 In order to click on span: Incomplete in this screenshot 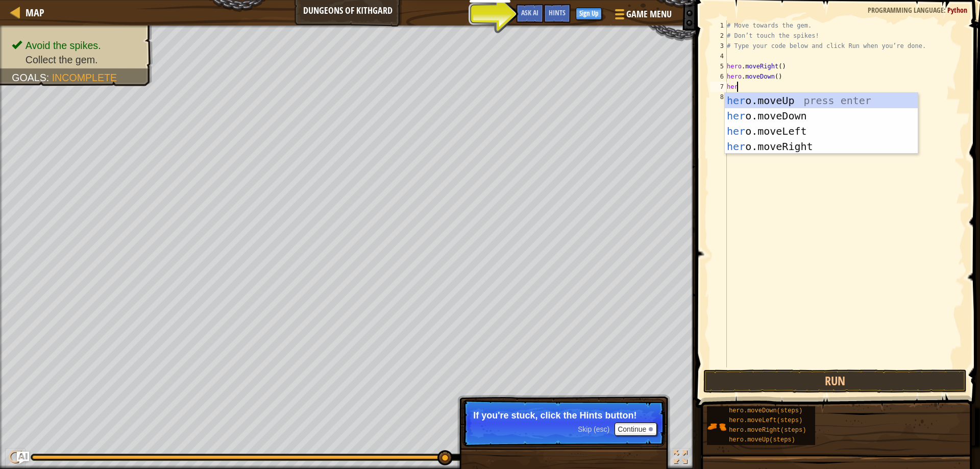, I will do `click(84, 77)`.